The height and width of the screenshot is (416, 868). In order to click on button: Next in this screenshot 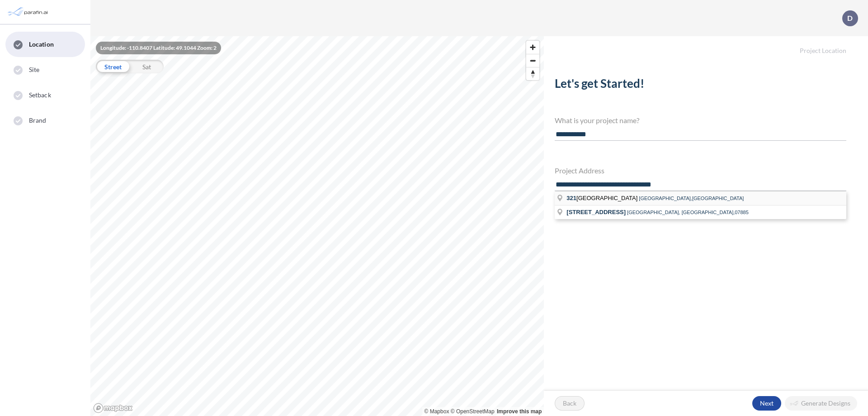, I will do `click(767, 403)`.